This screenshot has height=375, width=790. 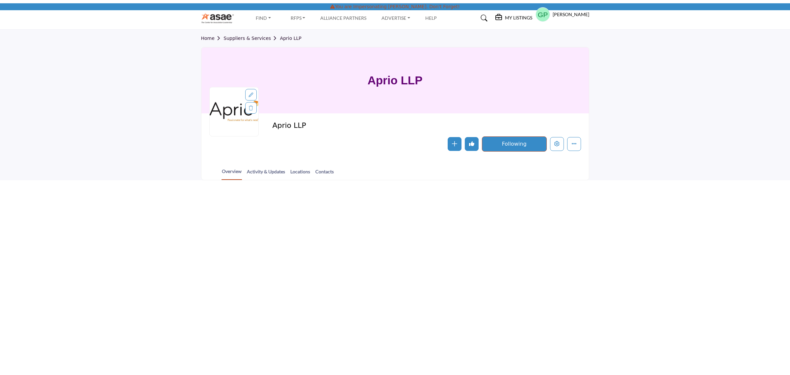 What do you see at coordinates (514, 18) in the screenshot?
I see `div: My Listings` at bounding box center [514, 18].